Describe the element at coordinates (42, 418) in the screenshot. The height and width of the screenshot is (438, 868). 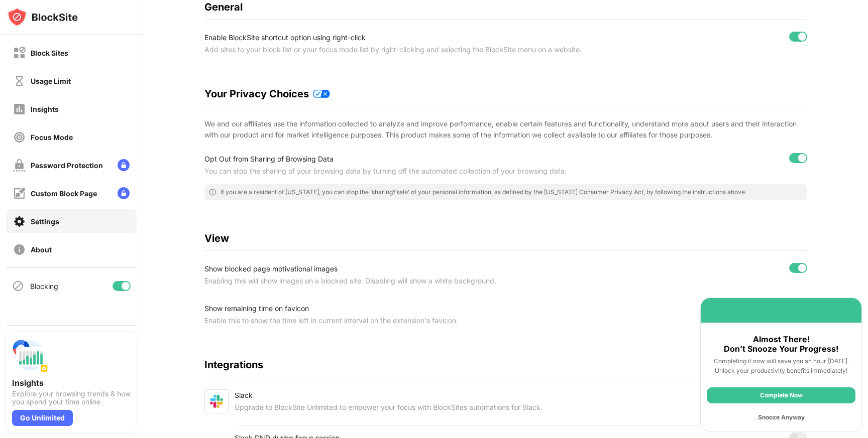
I see `div: Go Unlimited` at that location.